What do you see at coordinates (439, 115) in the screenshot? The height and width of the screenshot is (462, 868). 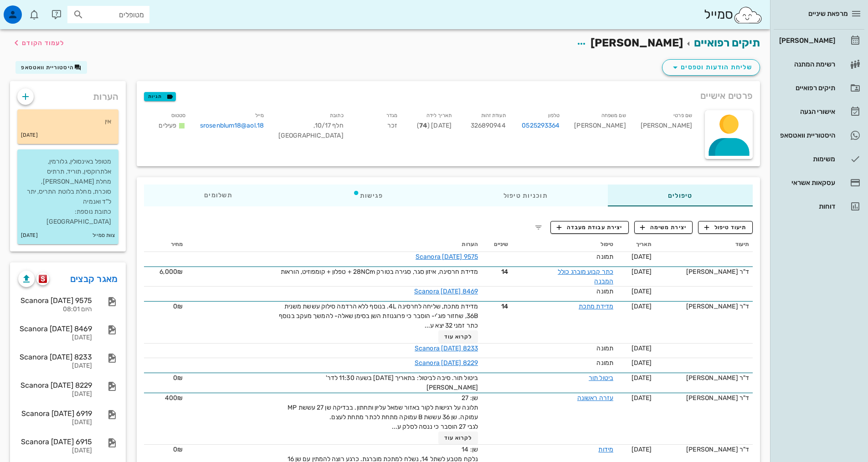 I see `small: תאריך לידה` at bounding box center [439, 115].